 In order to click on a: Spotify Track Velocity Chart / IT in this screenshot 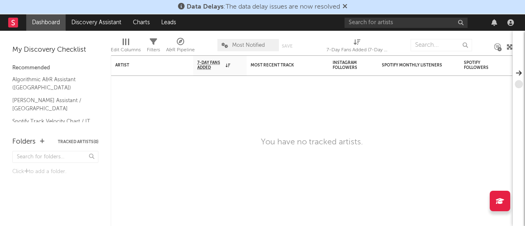, I will do `click(51, 121)`.